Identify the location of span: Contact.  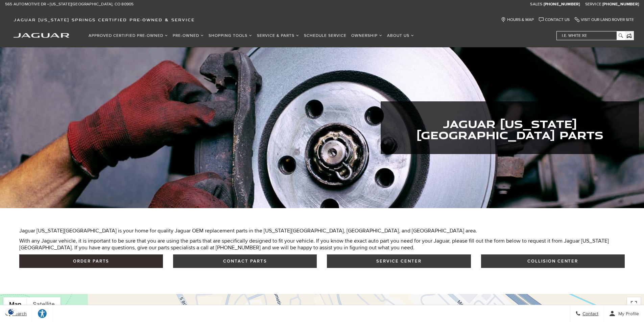
(589, 313).